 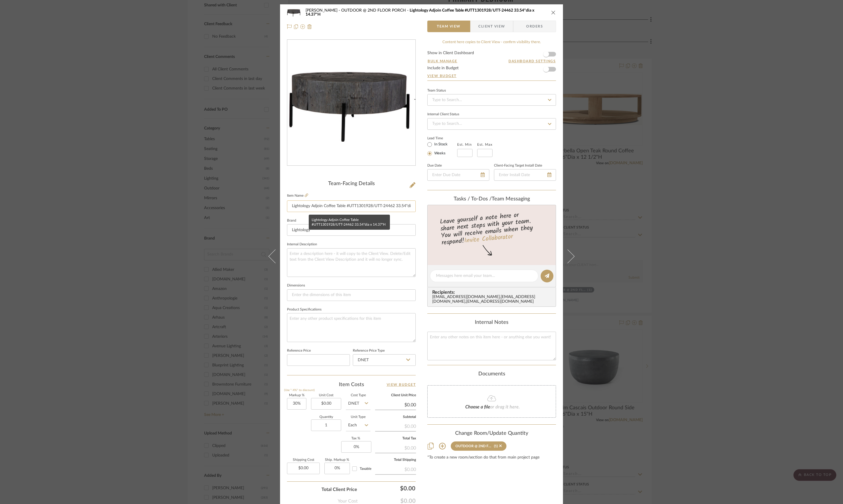 What do you see at coordinates (492, 322) in the screenshot?
I see `div: Internal Notes` at bounding box center [492, 322].